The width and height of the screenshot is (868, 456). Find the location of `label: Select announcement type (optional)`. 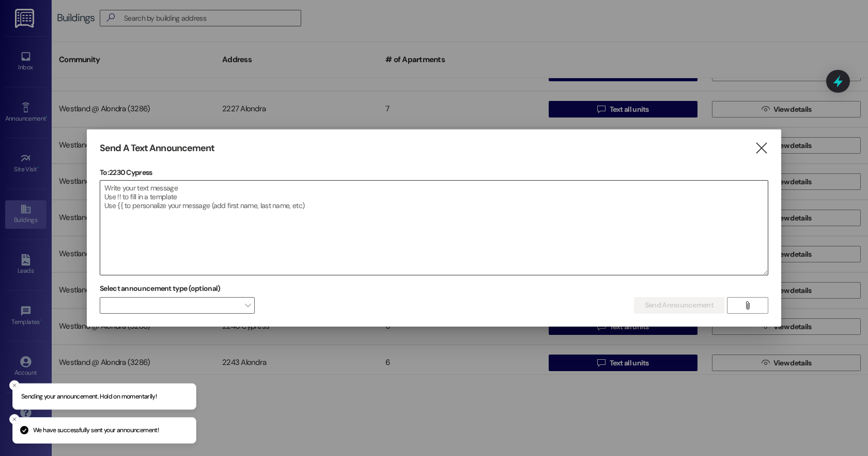

label: Select announcement type (optional) is located at coordinates (160, 288).